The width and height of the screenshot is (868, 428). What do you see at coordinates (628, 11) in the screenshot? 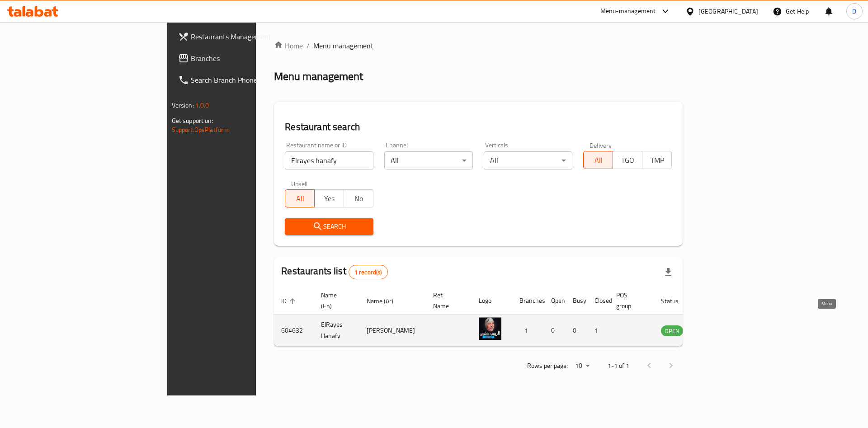
I see `div: Menu-management` at bounding box center [628, 11].